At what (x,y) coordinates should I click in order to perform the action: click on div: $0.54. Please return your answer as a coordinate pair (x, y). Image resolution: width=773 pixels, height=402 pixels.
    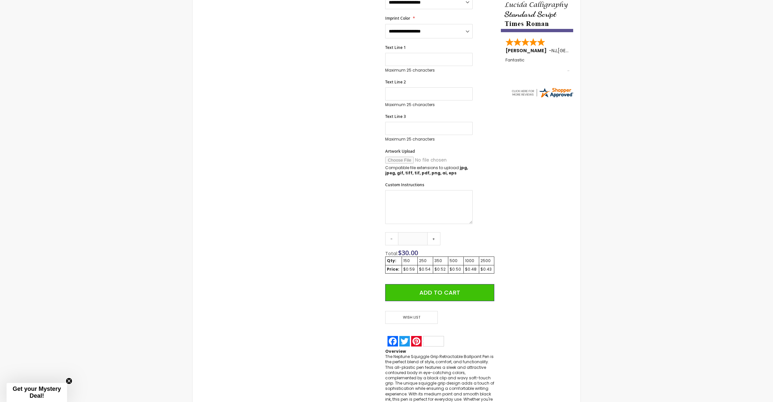
    Looking at the image, I should click on (425, 269).